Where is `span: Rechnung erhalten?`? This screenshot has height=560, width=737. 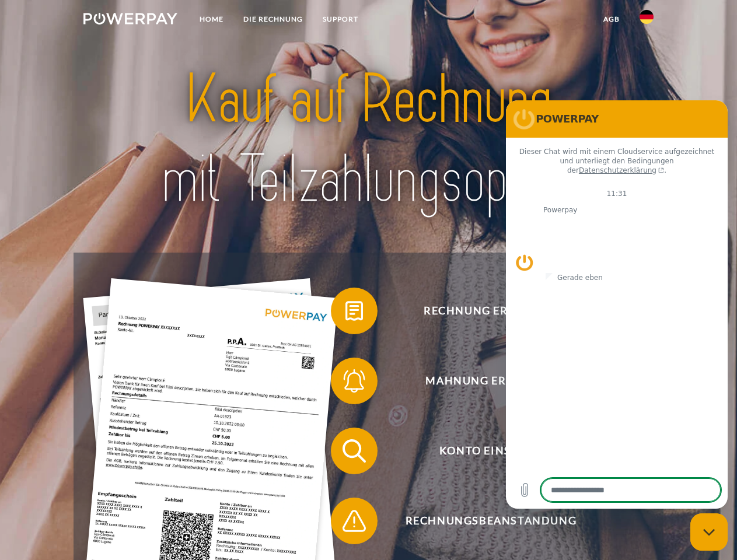
span: Rechnung erhalten? is located at coordinates (491, 311).